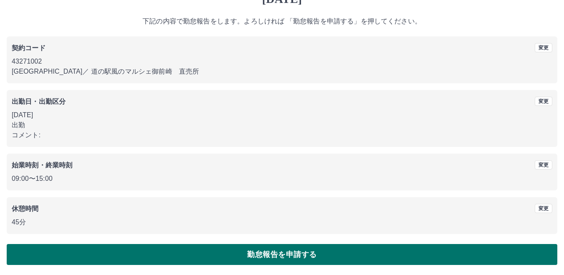 This screenshot has height=275, width=564. Describe the element at coordinates (25, 208) in the screenshot. I see `b: 休憩時間` at that location.